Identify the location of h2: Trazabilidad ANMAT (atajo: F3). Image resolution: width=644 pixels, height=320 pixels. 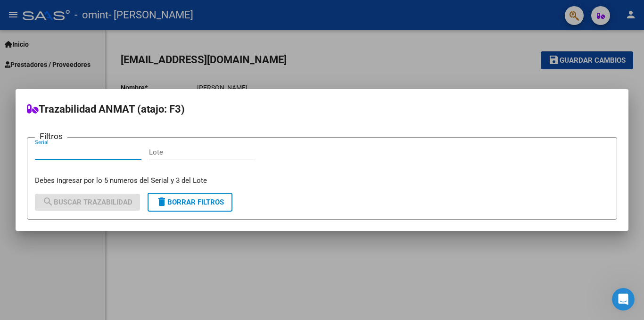
(322, 109).